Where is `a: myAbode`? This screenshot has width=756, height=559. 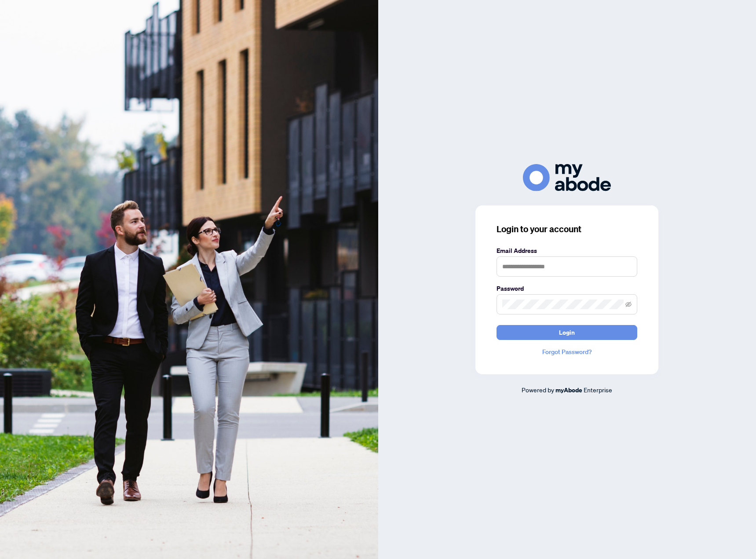 a: myAbode is located at coordinates (569, 390).